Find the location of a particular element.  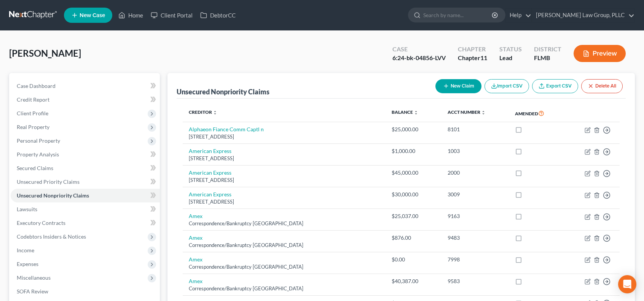

div: 7998 is located at coordinates (475, 260).